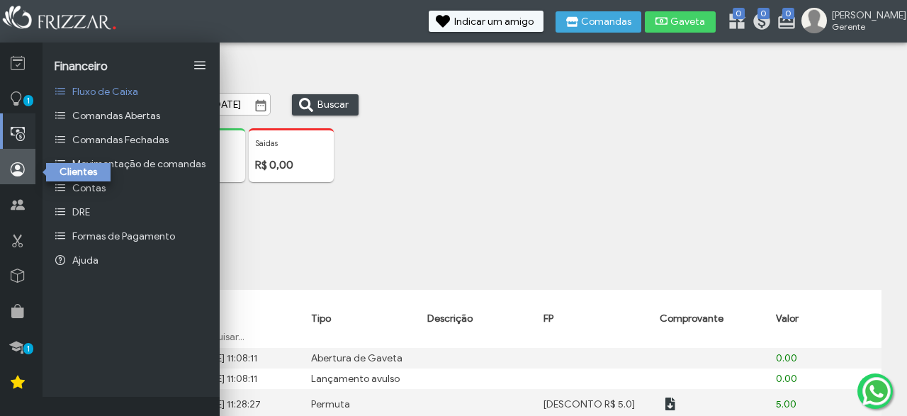  Describe the element at coordinates (450, 318) in the screenshot. I see `span: Descrição` at that location.